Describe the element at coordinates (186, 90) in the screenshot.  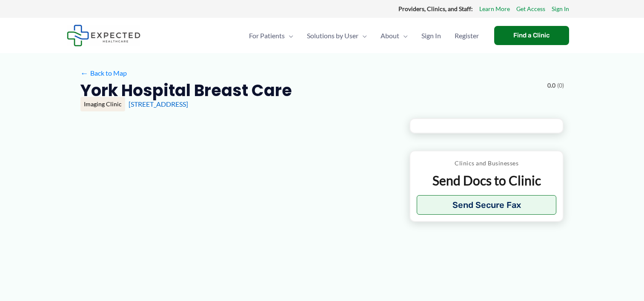
I see `h2: York Hospital Breast Care` at that location.